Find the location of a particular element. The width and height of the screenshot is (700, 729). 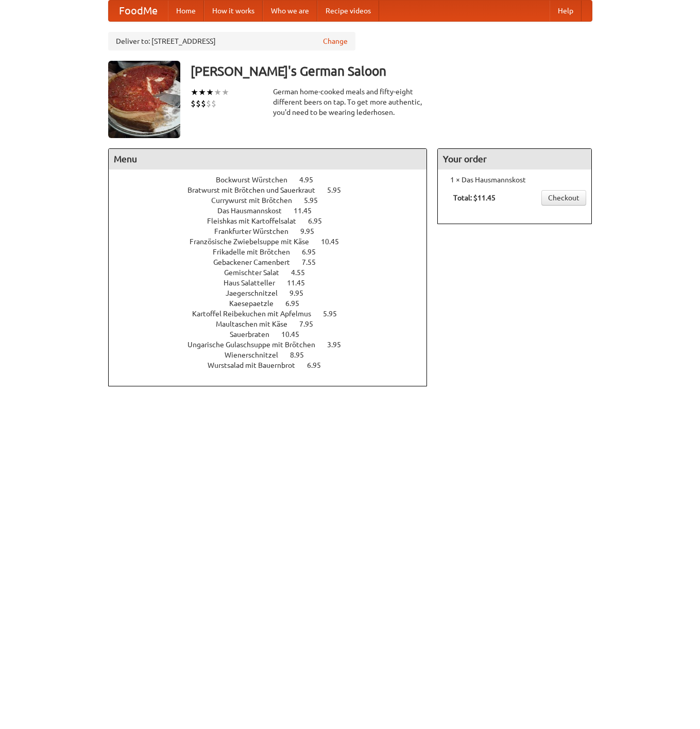

a: Ungarische Gulaschsuppe mit Brötchen 3.95 is located at coordinates (273, 345).